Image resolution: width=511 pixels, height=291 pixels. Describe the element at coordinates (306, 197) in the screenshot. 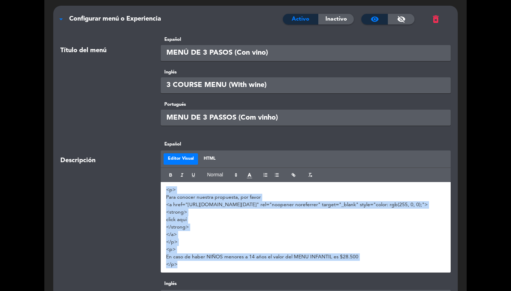

I see `p: Para conocer nuestra propuesta, por favor` at that location.